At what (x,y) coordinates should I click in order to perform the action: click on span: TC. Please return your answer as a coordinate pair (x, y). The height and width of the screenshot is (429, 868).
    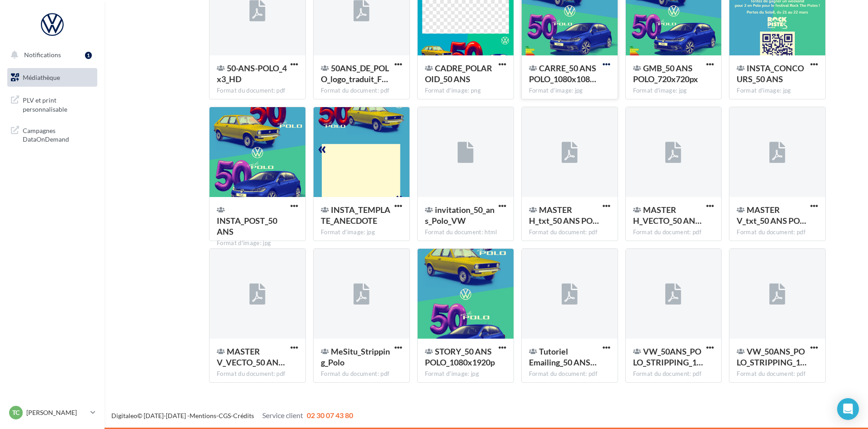
    Looking at the image, I should click on (16, 413).